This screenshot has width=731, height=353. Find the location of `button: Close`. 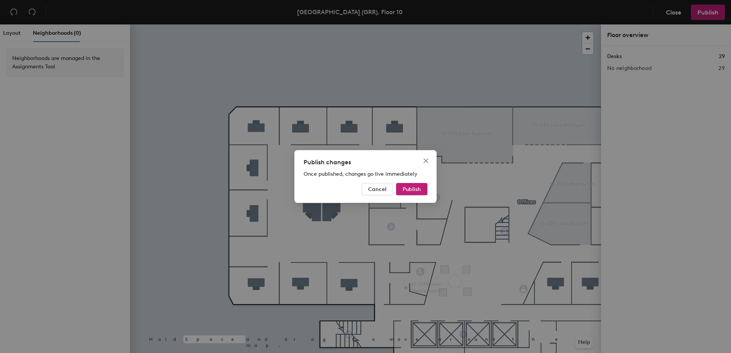

button: Close is located at coordinates (426, 161).